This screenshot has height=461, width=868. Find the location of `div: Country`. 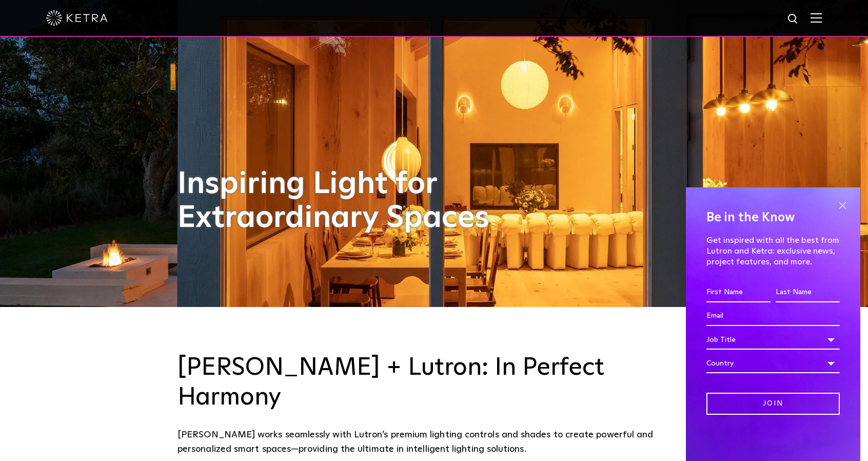

div: Country is located at coordinates (773, 364).